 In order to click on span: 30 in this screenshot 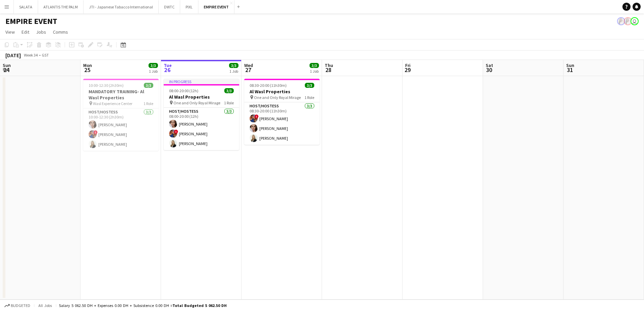, I will do `click(489, 70)`.